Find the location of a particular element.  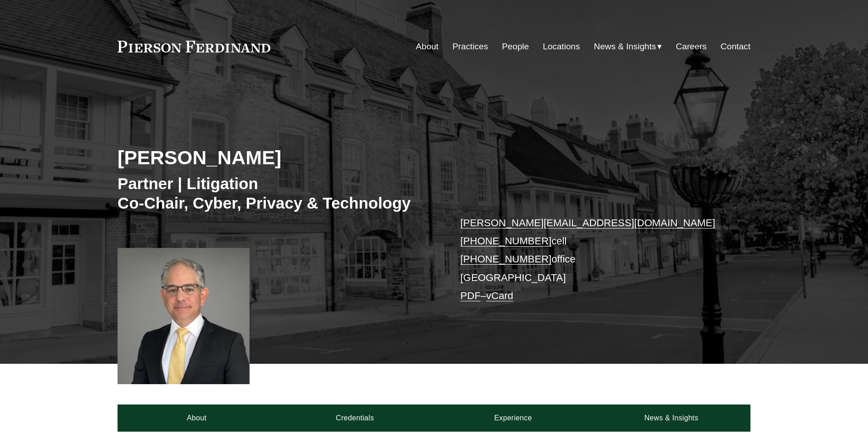

a: Contact is located at coordinates (735, 47).